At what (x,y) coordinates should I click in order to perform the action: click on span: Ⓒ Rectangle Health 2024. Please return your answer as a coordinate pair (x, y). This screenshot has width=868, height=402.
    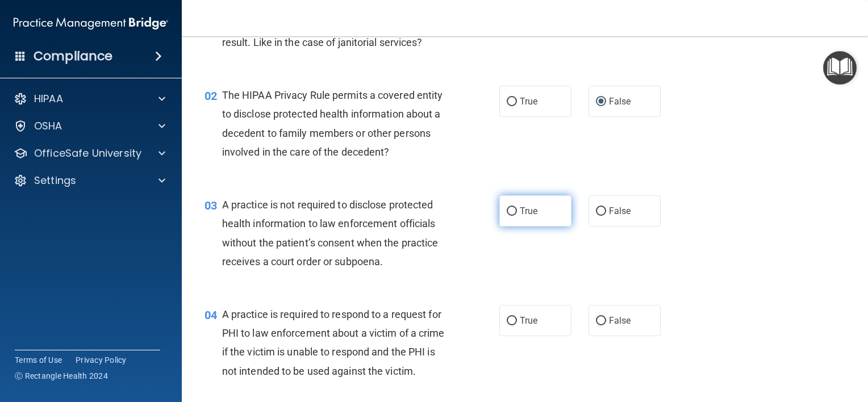
    Looking at the image, I should click on (62, 375).